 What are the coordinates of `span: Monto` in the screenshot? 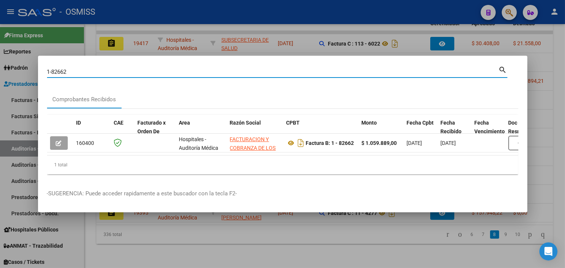 It's located at (369, 123).